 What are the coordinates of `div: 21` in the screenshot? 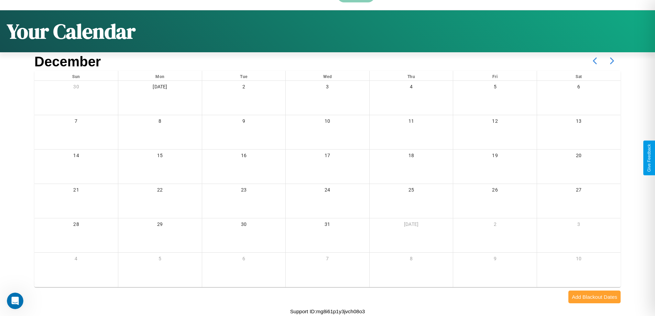 It's located at (76, 191).